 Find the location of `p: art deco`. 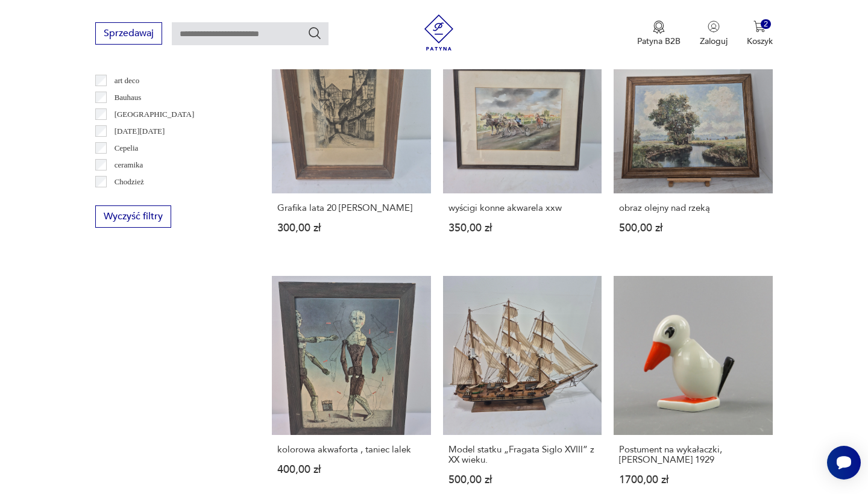

p: art deco is located at coordinates (127, 81).